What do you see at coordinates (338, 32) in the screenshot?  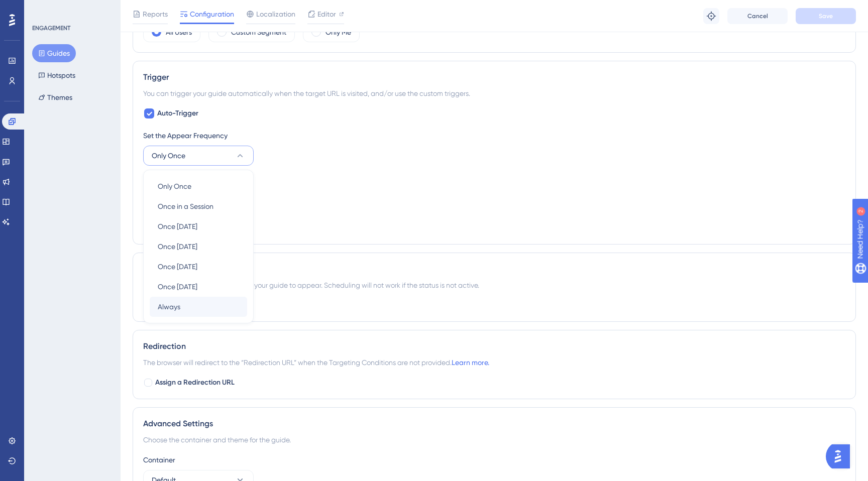 I see `label: Only Me` at bounding box center [338, 32].